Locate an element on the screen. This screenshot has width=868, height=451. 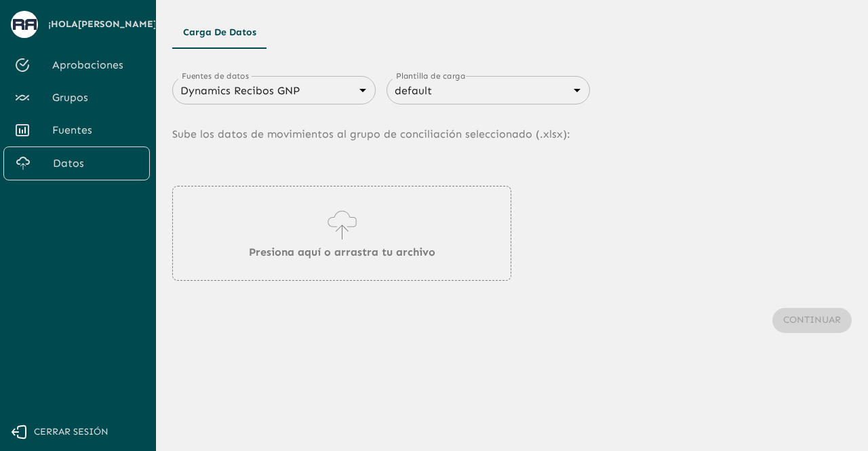
a: Fuentes is located at coordinates (77, 130).